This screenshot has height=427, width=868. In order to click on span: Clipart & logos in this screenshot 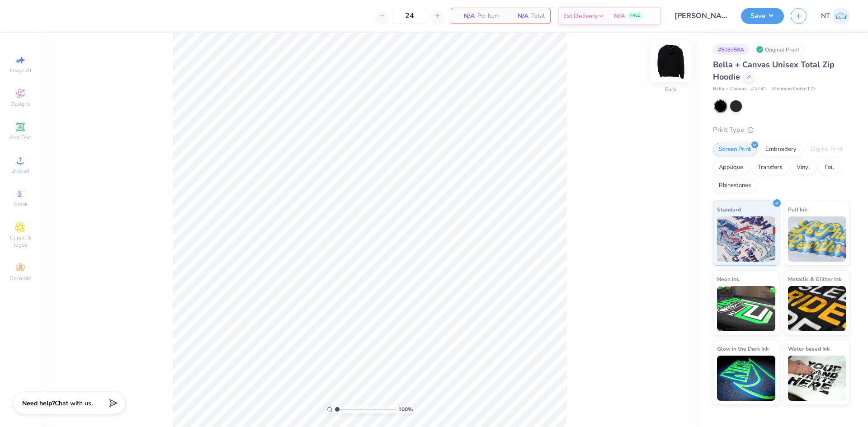, I will do `click(20, 241)`.